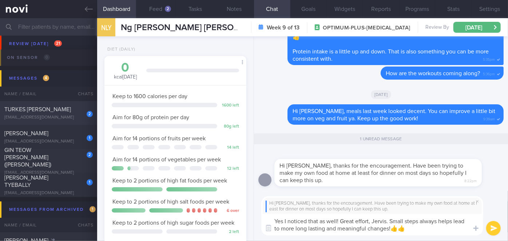  What do you see at coordinates (173, 223) in the screenshot?
I see `span: Keep to 2 portions of high sugar foods per week` at bounding box center [173, 223].